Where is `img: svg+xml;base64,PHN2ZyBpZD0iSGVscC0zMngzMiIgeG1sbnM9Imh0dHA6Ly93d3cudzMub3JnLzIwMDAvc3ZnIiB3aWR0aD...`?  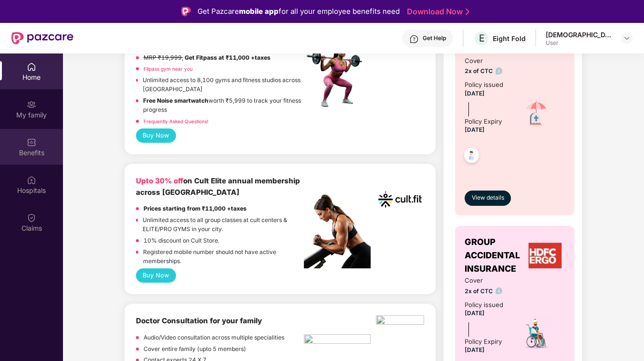 img: svg+xml;base64,PHN2ZyBpZD0iSGVscC0zMngzMiIgeG1sbnM9Imh0dHA6Ly93d3cudzMub3JnLzIwMDAvc3ZnIiB3aWR0aD... is located at coordinates (414, 39).